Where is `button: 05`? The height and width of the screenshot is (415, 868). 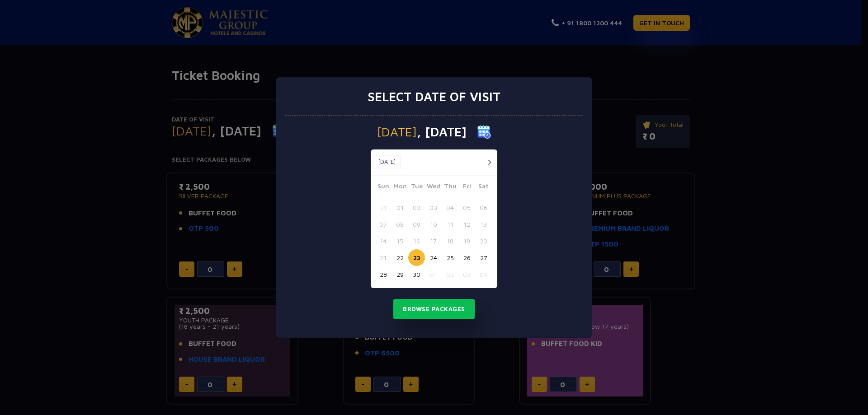
button: 05 is located at coordinates (466, 207).